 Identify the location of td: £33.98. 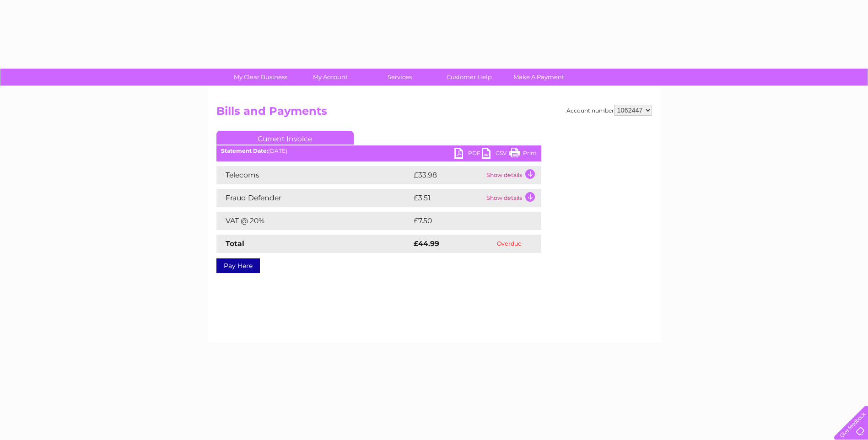
(447, 175).